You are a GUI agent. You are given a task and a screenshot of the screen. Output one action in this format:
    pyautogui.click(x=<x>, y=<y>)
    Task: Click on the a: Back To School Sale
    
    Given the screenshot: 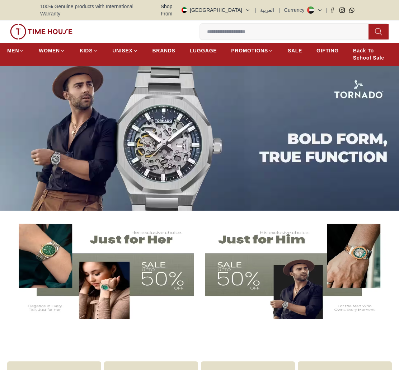 What is the action you would take?
    pyautogui.click(x=372, y=54)
    